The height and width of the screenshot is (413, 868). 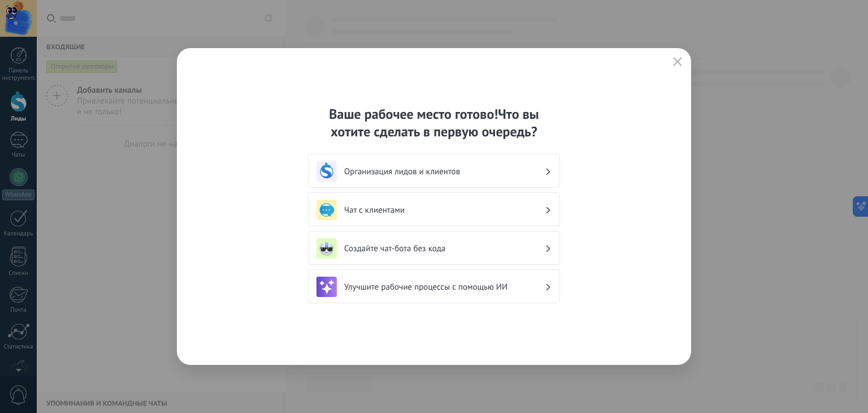 I want to click on font: Создайте чат-бота без кода, so click(x=394, y=248).